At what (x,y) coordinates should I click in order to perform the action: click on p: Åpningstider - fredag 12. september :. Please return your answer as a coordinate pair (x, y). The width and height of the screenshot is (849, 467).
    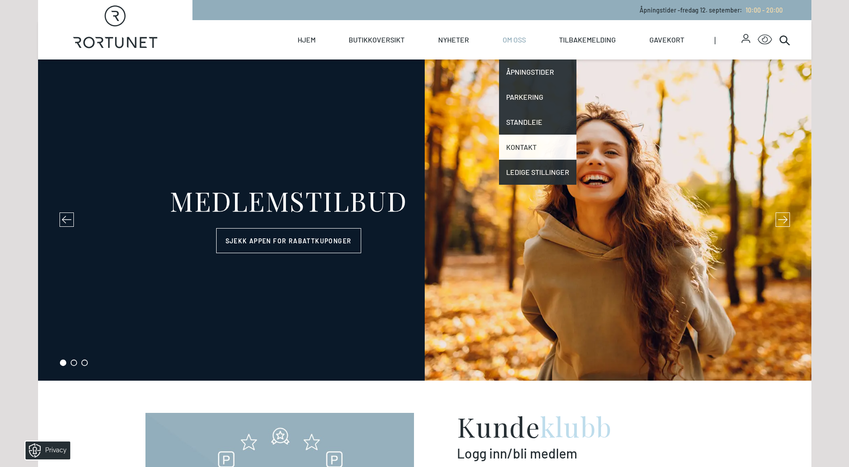
    Looking at the image, I should click on (711, 10).